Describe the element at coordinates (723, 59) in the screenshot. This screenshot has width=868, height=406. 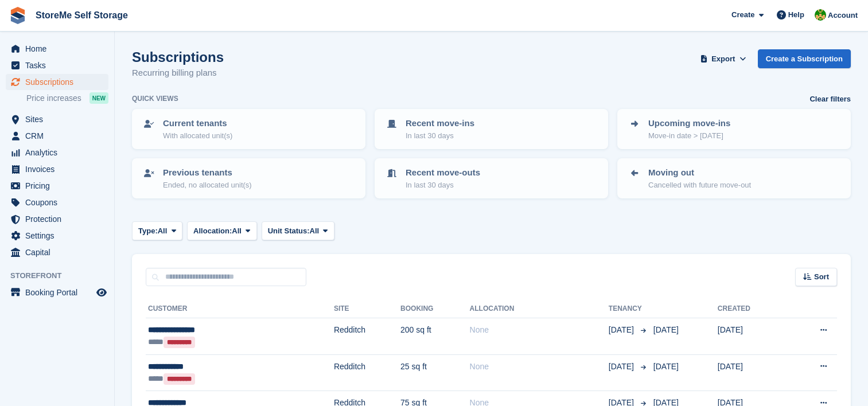
I see `span: Export` at that location.